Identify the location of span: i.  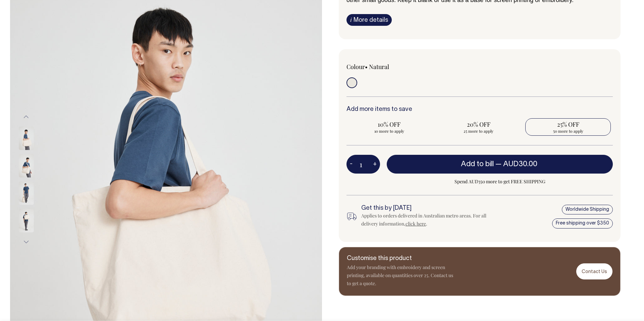
(351, 19).